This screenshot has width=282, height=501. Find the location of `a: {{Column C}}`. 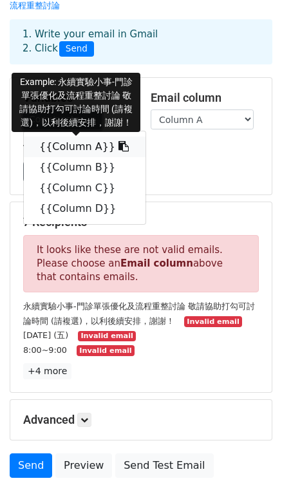

a: {{Column C}} is located at coordinates (84, 188).